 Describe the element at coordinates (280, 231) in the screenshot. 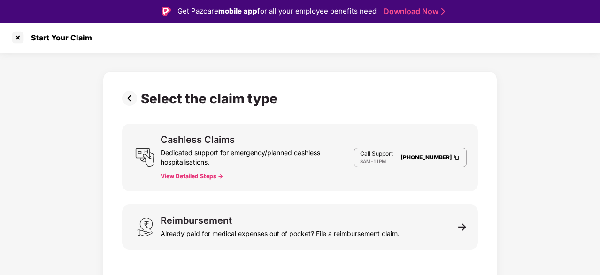

I see `div: Already paid for medical expenses out of pocket? File a reimbursement claim.` at that location.